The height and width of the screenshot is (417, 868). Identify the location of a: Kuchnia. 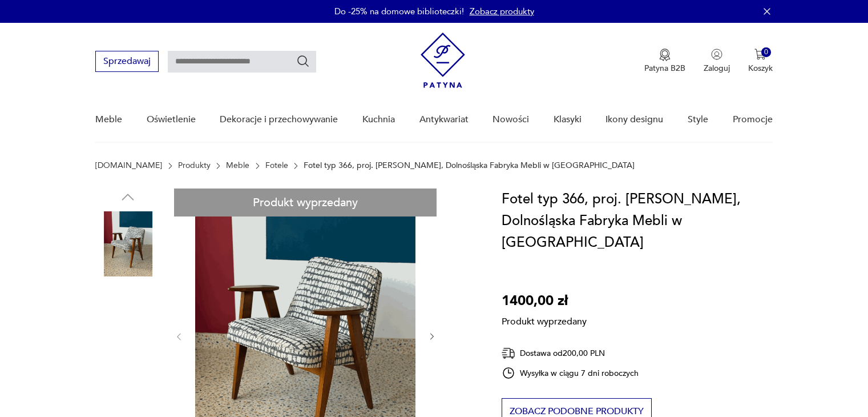
(379, 119).